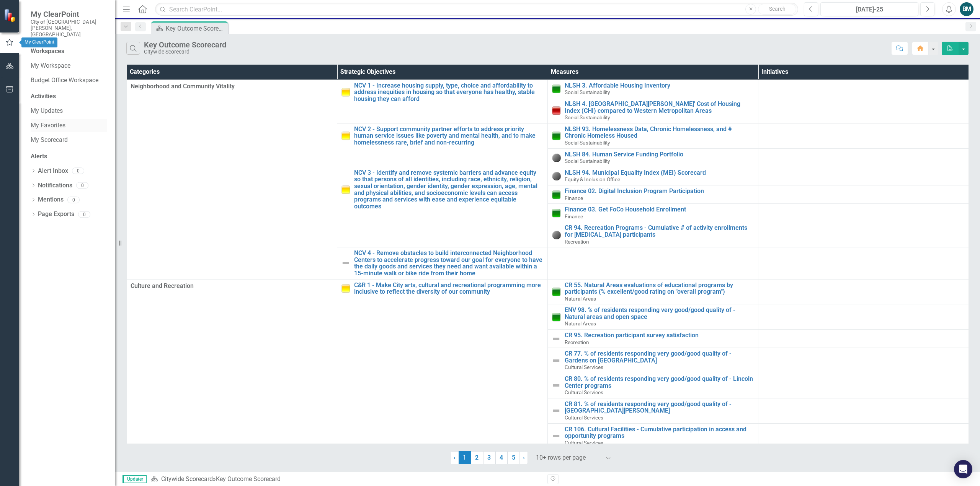 The height and width of the screenshot is (486, 980). Describe the element at coordinates (185, 52) in the screenshot. I see `div: Citywide Scorecard` at that location.